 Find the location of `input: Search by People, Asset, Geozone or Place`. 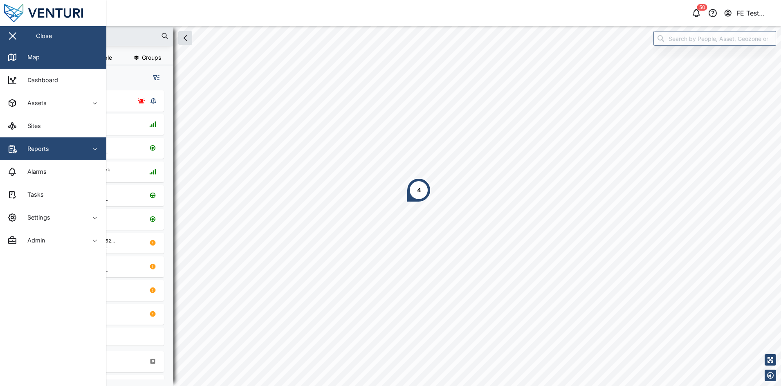

input: Search by People, Asset, Geozone or Place is located at coordinates (714, 38).